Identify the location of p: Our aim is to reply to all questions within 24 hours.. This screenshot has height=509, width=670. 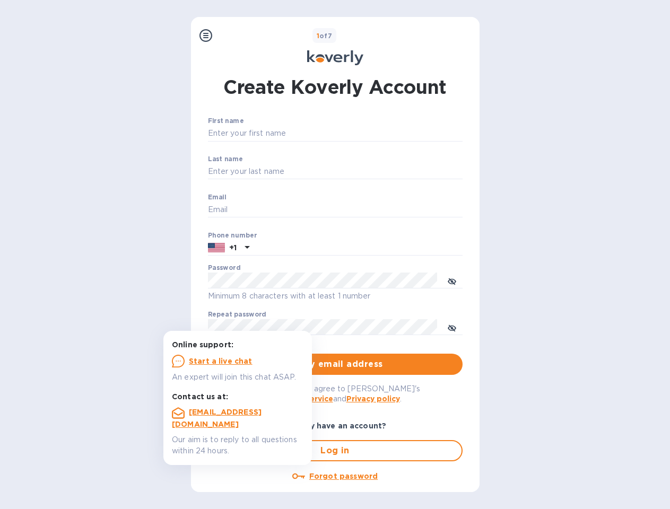
(238, 446).